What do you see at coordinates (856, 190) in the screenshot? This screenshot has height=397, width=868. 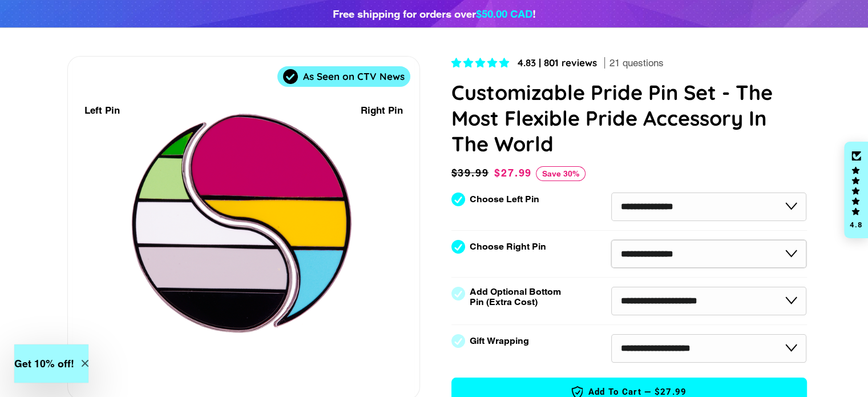 I see `div: Click to open Judge.me floating reviews tab` at bounding box center [856, 190].